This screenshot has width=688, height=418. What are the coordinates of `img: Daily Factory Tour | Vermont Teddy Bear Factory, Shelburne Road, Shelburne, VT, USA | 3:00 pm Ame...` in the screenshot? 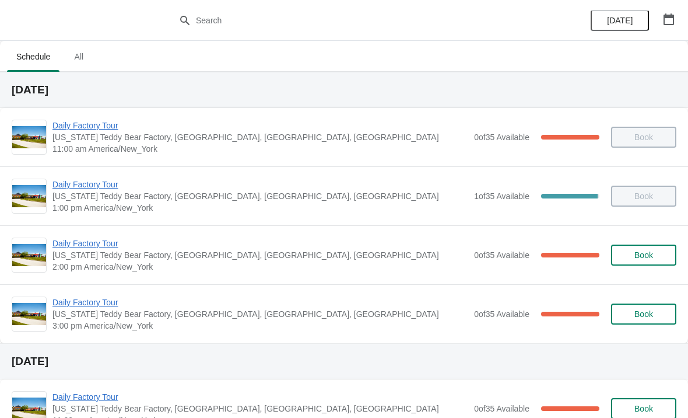 It's located at (29, 314).